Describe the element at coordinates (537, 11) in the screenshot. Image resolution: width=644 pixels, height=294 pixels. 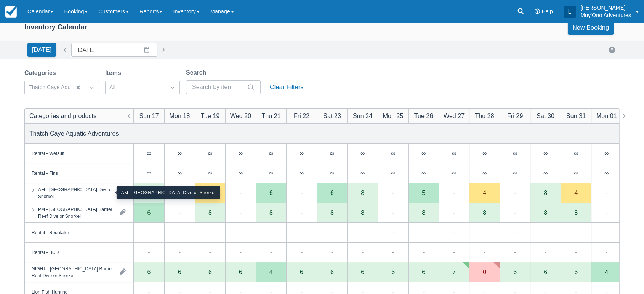
I see `i: Help` at that location.